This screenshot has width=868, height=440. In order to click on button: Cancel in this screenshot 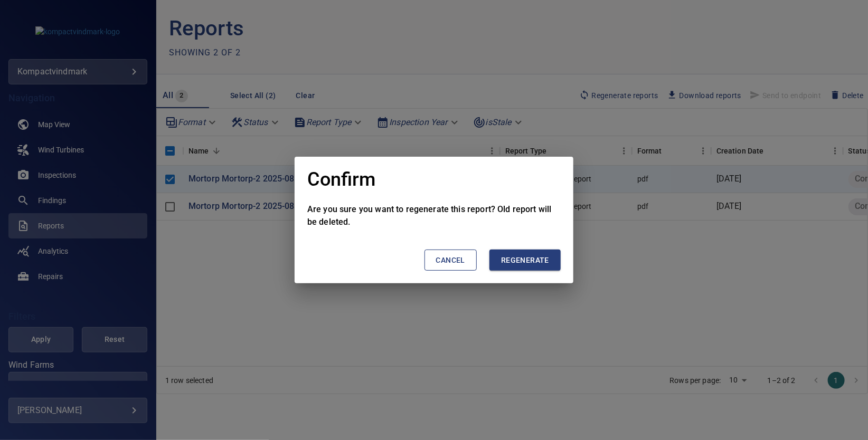, I will do `click(451, 260)`.